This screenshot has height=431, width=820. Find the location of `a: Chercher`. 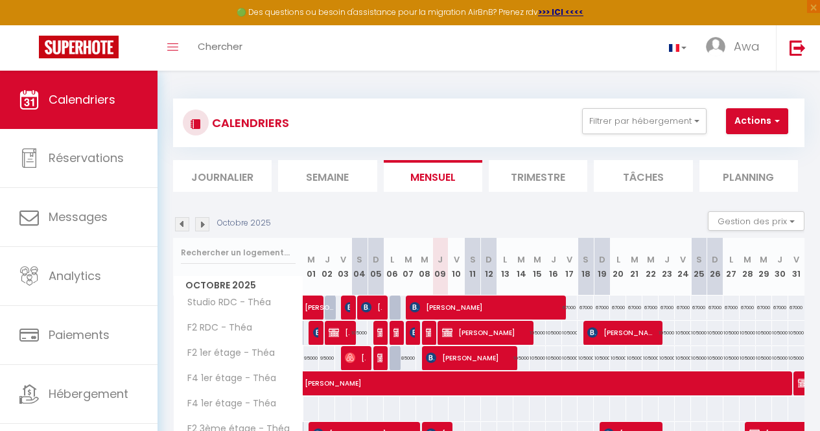

a: Chercher is located at coordinates (220, 48).